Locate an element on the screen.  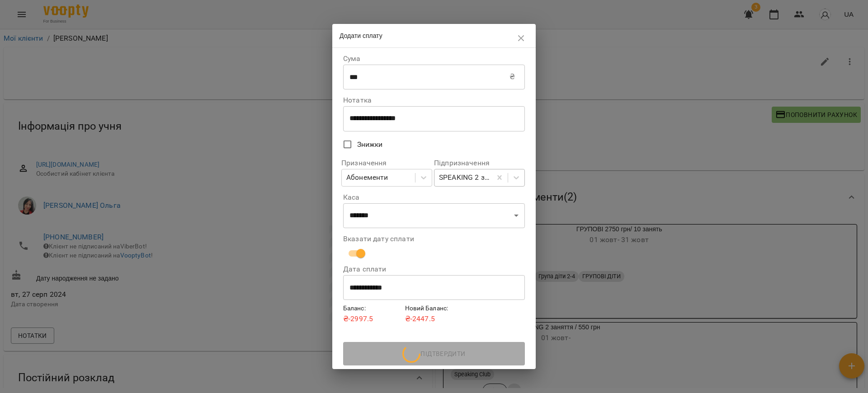
div: Абонементи is located at coordinates (367, 178).